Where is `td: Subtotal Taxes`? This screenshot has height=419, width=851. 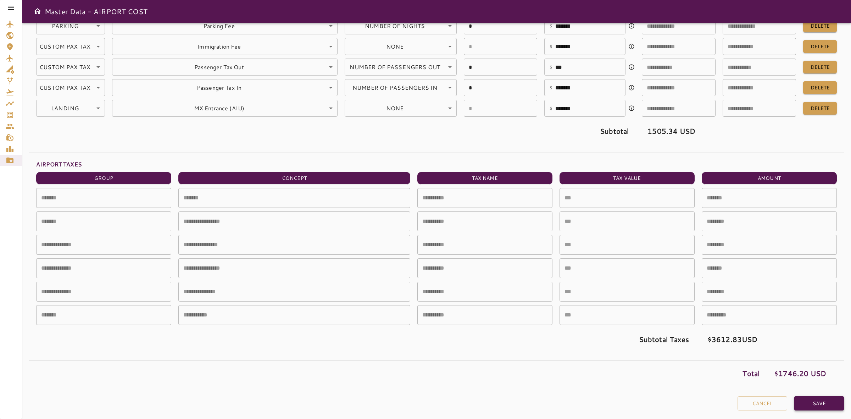 td: Subtotal Taxes is located at coordinates (627, 339).